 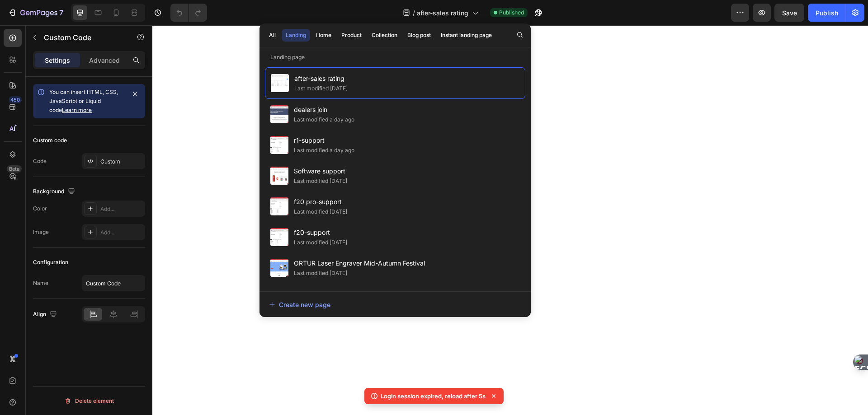 I want to click on div: Name, so click(x=41, y=284).